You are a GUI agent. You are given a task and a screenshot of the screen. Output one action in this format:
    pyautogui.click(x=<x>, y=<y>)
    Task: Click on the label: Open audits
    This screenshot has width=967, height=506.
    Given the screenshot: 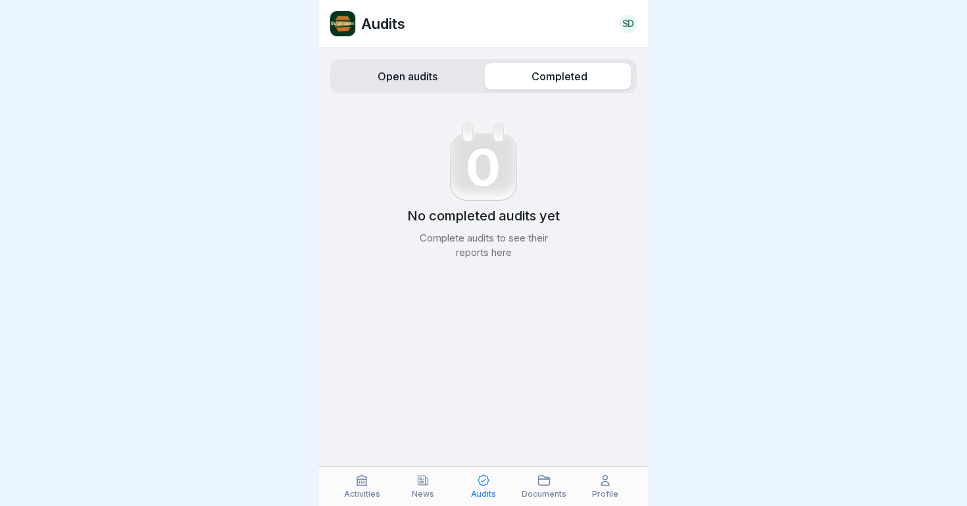 What is the action you would take?
    pyautogui.click(x=407, y=76)
    